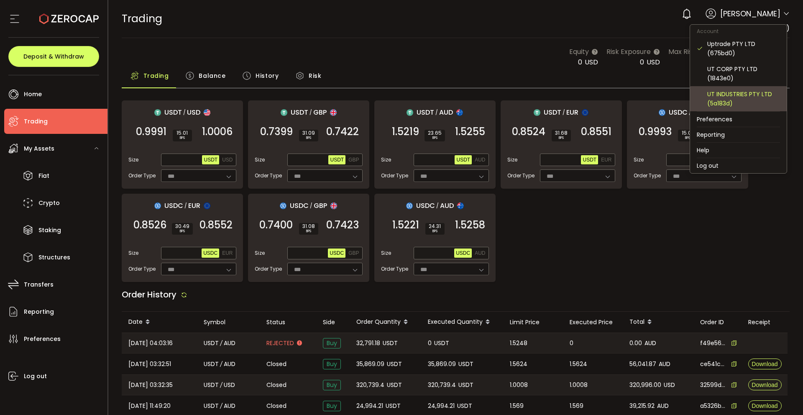 The image size is (803, 415). Describe the element at coordinates (744, 49) in the screenshot. I see `div: Uptrade PTY LTD (675bd0)` at that location.